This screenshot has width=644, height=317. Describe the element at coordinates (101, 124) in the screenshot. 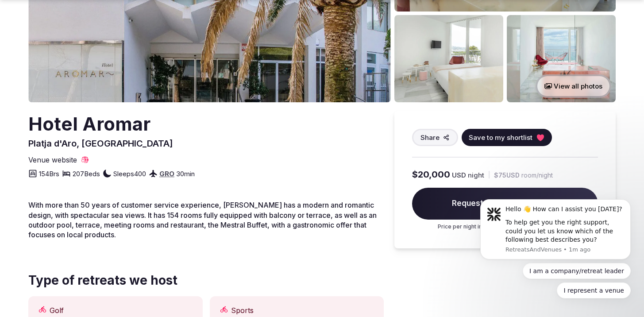

I see `h2: Hotel Aromar` at that location.